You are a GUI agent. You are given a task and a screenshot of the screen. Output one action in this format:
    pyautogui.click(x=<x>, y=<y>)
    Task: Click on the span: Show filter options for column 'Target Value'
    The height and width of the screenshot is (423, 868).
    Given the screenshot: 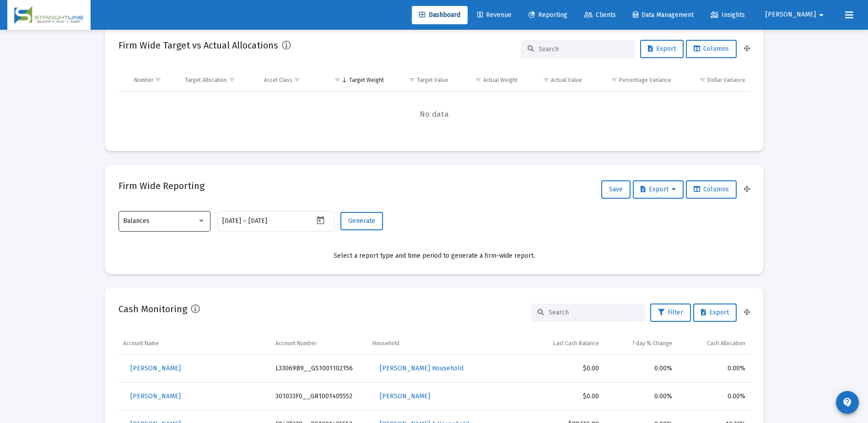 What is the action you would take?
    pyautogui.click(x=412, y=80)
    